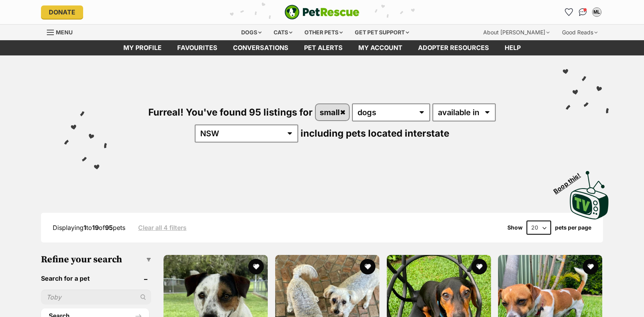  I want to click on div: Get pet support, so click(382, 33).